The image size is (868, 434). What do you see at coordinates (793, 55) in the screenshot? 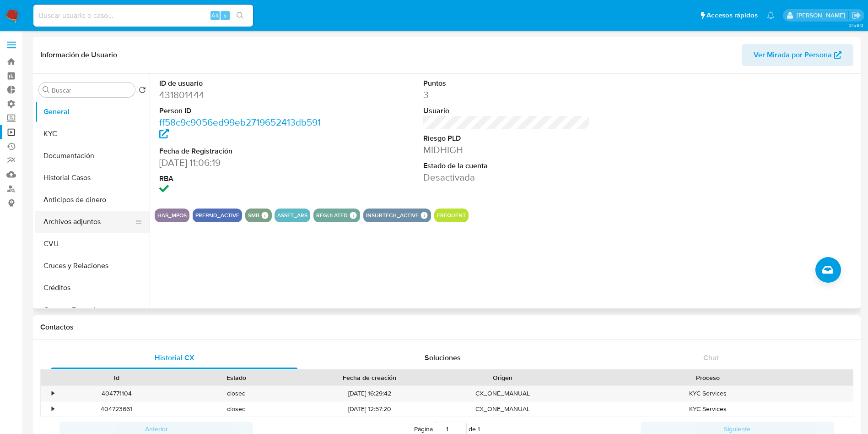
I see `span: Ver Mirada por Persona` at bounding box center [793, 55].